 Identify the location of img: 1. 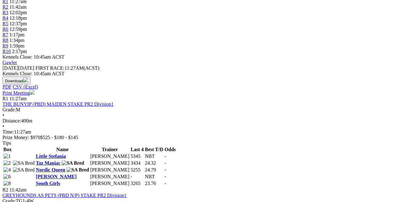
(7, 156).